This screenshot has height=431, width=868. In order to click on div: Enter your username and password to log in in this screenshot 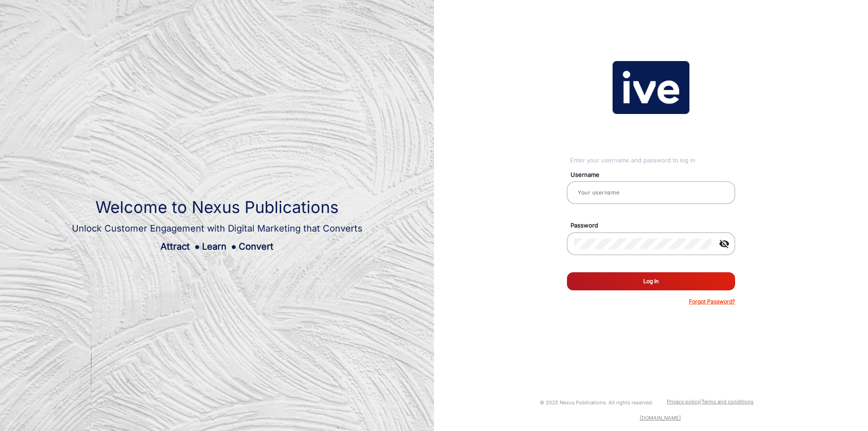, I will do `click(652, 161)`.